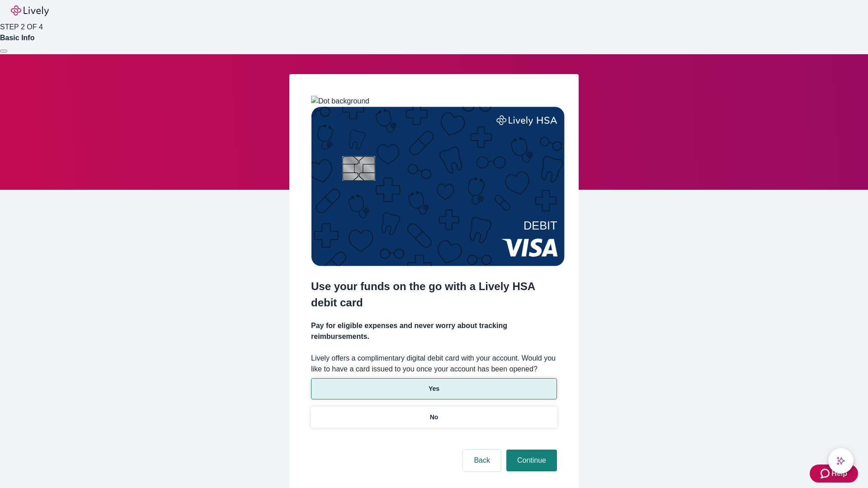 The height and width of the screenshot is (488, 868). Describe the element at coordinates (434, 389) in the screenshot. I see `p: Yes` at that location.